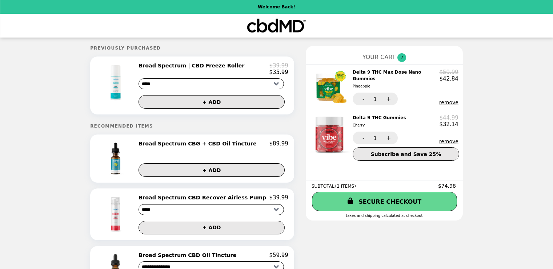 The width and height of the screenshot is (553, 269). Describe the element at coordinates (204, 197) in the screenshot. I see `h2: Broad Spectrum CBD Recover Airless Pump` at that location.